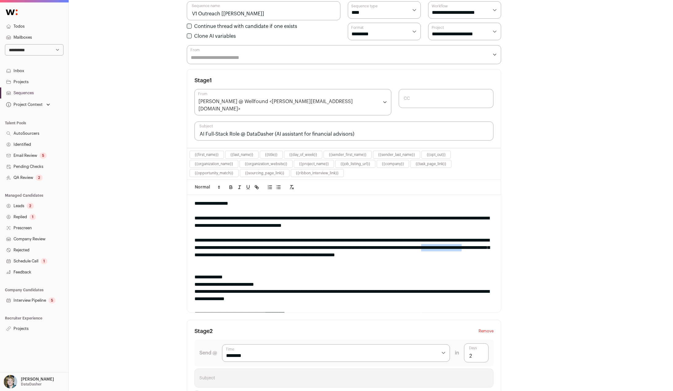 The height and width of the screenshot is (391, 673). I want to click on button: {{day_of_week}}, so click(303, 155).